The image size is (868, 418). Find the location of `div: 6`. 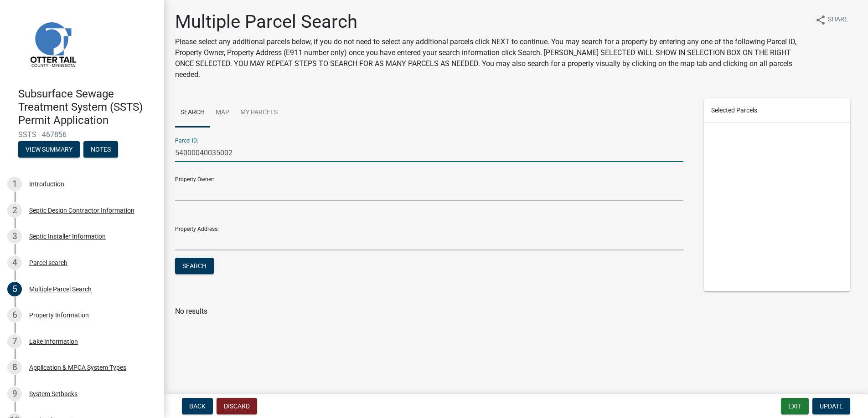

div: 6 is located at coordinates (14, 315).